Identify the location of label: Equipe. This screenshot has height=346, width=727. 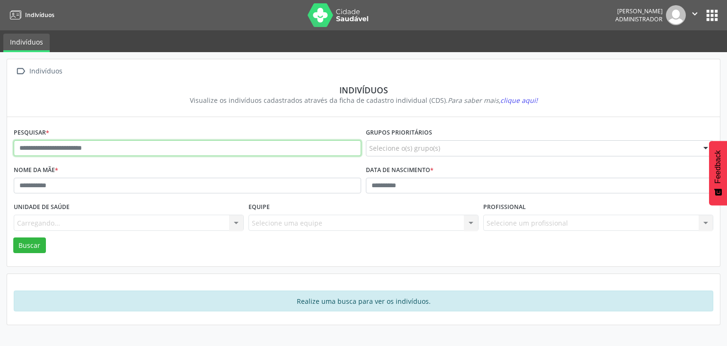
(259, 207).